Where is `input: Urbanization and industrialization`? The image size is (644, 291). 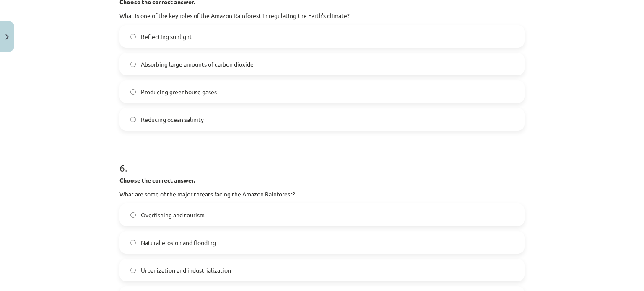
input: Urbanization and industrialization is located at coordinates (133, 271).